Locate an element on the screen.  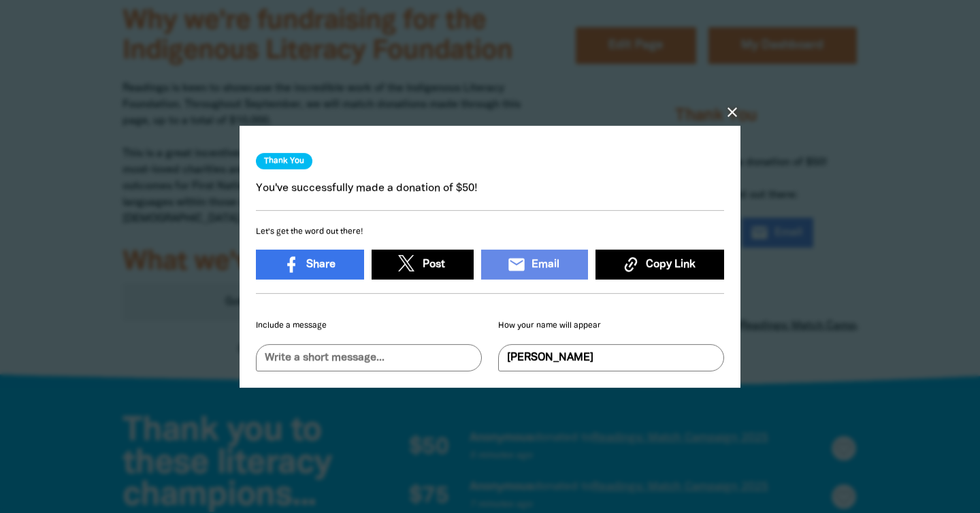
p: You've successfully made a donation of $50! is located at coordinates (490, 188).